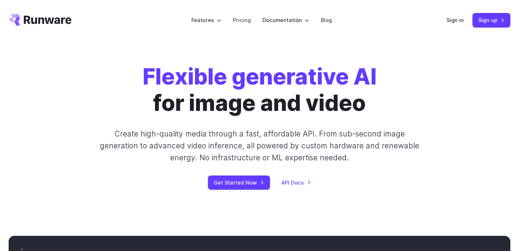  I want to click on strong: Flexible generative AI, so click(260, 76).